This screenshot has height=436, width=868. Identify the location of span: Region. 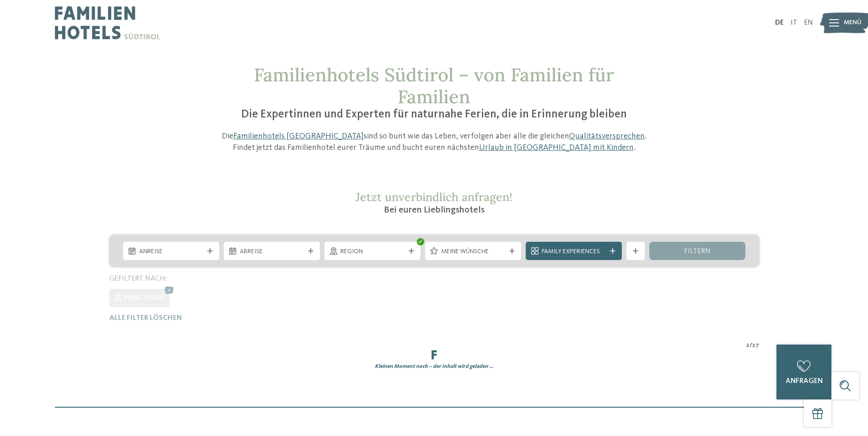
(372, 252).